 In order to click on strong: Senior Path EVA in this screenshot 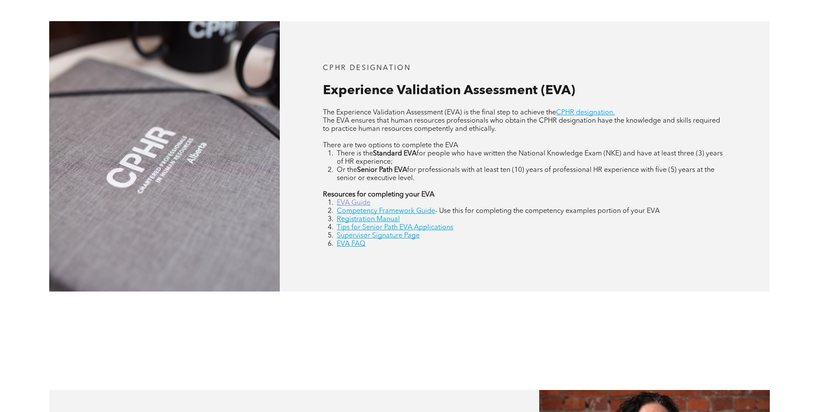, I will do `click(382, 170)`.